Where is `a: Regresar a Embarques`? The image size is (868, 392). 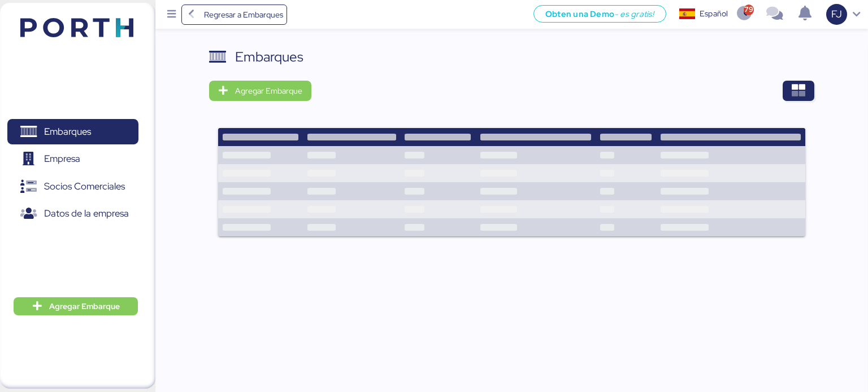
a: Regresar a Embarques is located at coordinates (235, 15).